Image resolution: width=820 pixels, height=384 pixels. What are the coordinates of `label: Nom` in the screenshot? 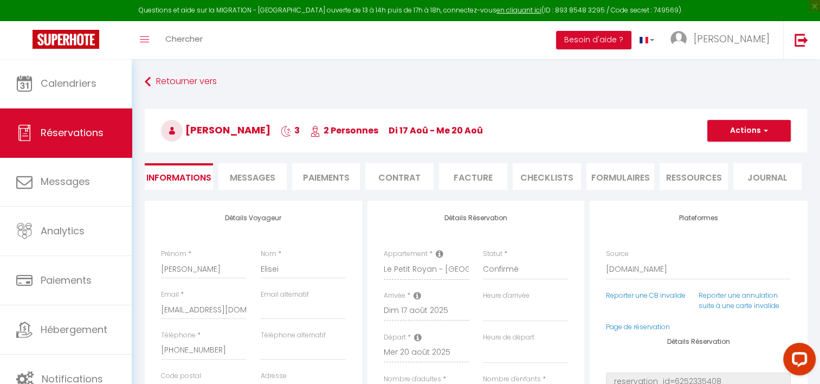 It's located at (268, 254).